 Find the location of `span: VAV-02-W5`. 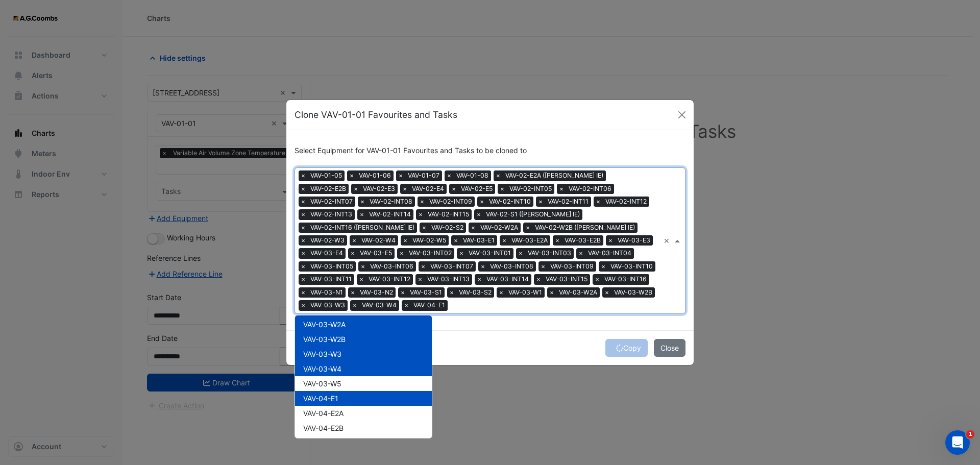

span: VAV-02-W5 is located at coordinates (429, 241).